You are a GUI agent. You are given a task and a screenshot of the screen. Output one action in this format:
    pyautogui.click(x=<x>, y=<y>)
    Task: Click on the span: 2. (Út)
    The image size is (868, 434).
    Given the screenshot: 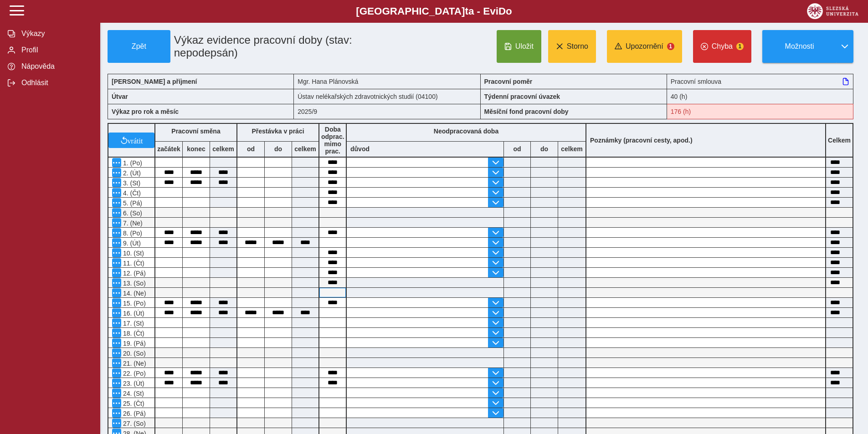 What is the action you would take?
    pyautogui.click(x=130, y=173)
    